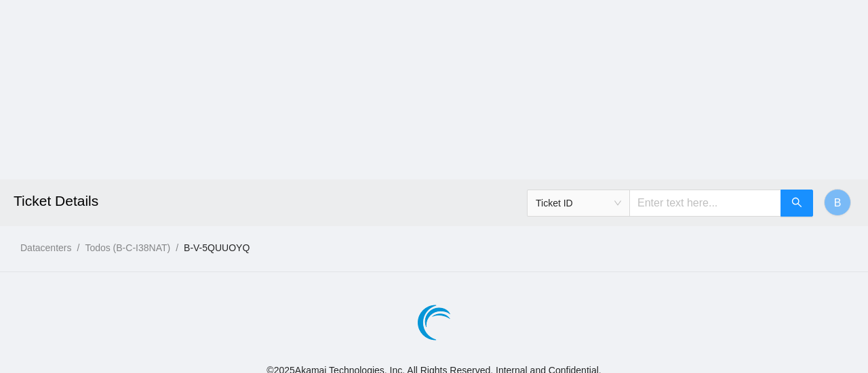  I want to click on a: Datacenters, so click(45, 248).